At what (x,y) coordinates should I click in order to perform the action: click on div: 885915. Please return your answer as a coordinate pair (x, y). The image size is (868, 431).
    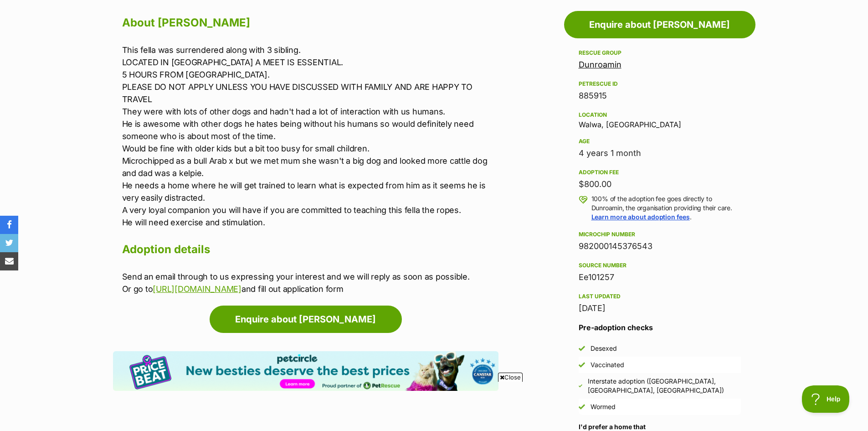
    Looking at the image, I should click on (660, 96).